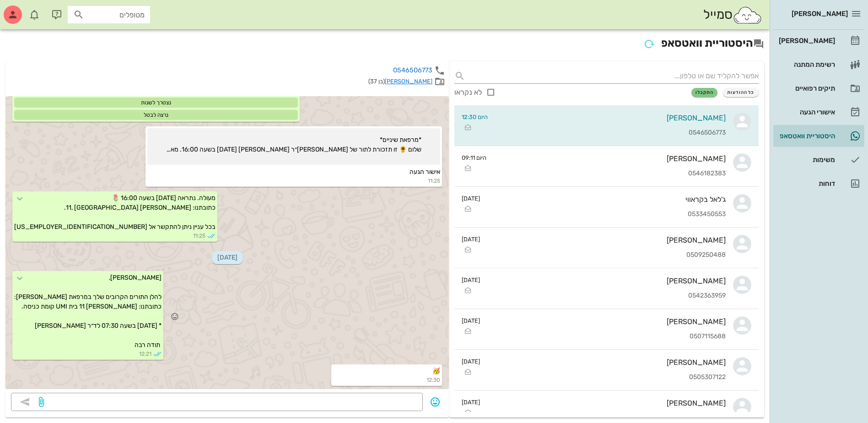 Image resolution: width=868 pixels, height=423 pixels. Describe the element at coordinates (377, 81) in the screenshot. I see `span: (בן 37)` at that location.